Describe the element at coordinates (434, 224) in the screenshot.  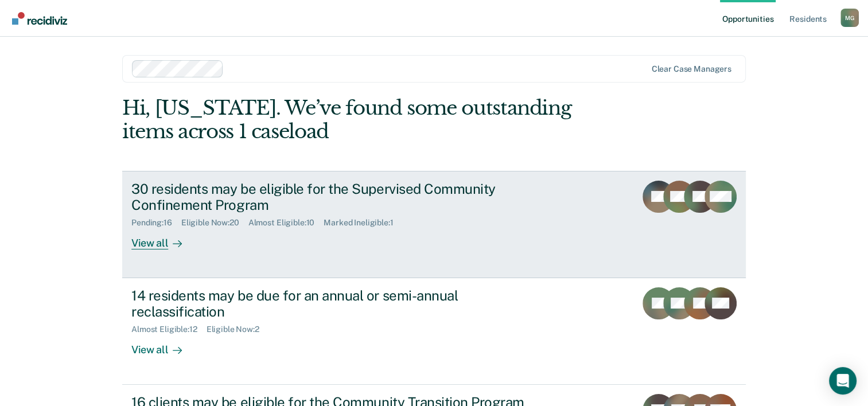
I see `a: 30 residents may be eligible for the Supervised Community Confinement ProgramPending:16Eligible N...` at that location.